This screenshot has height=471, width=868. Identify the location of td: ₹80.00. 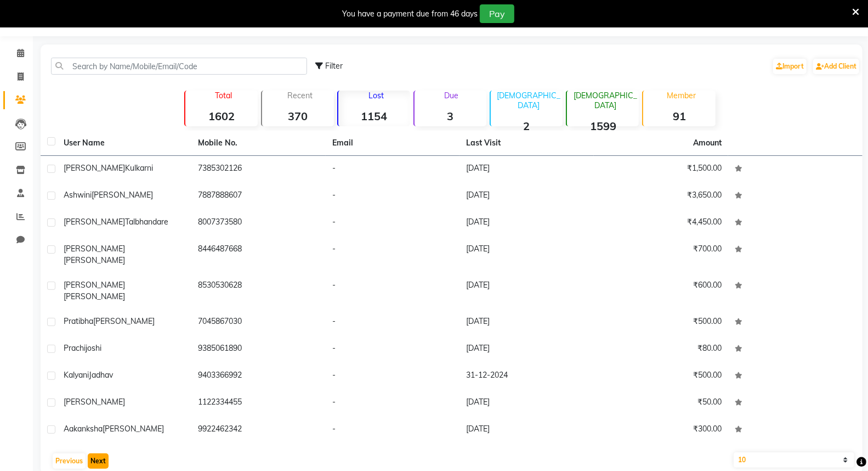
(661, 349).